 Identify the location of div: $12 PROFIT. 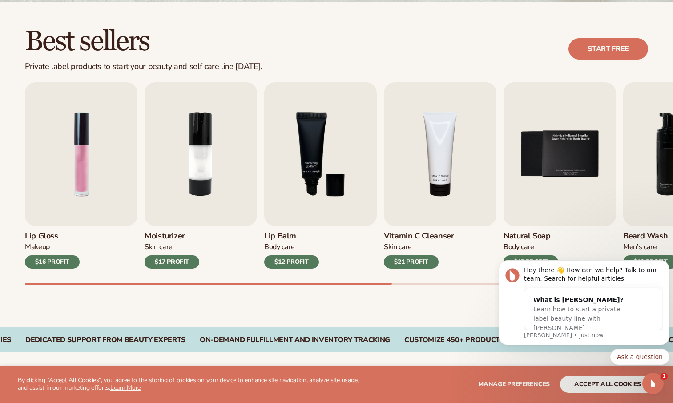
(292, 262).